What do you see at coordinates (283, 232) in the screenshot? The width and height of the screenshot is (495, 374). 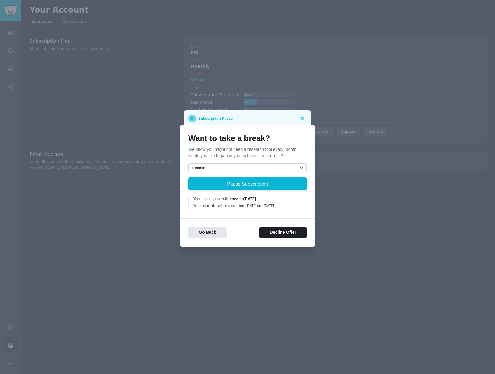 I see `button: Decline Offer` at bounding box center [283, 232].